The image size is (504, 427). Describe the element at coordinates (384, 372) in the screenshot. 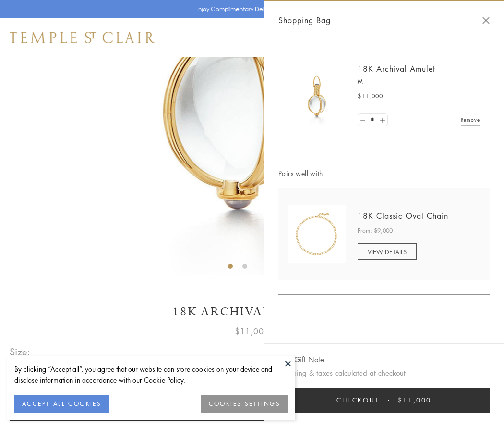

I see `p: Shipping & taxes calculated at checkout` at that location.